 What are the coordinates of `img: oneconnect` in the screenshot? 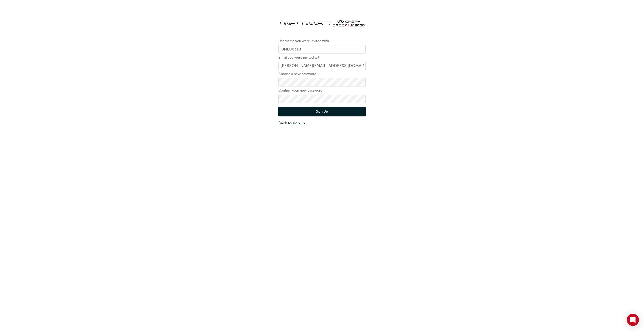 It's located at (322, 23).